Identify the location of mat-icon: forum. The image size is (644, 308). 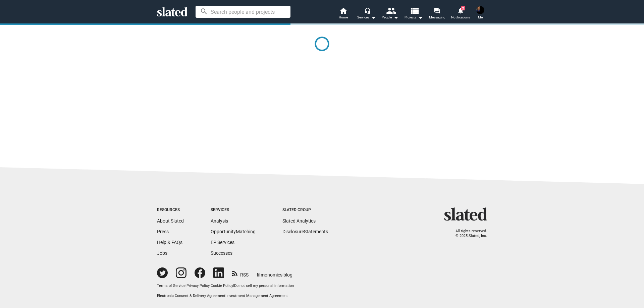
(437, 10).